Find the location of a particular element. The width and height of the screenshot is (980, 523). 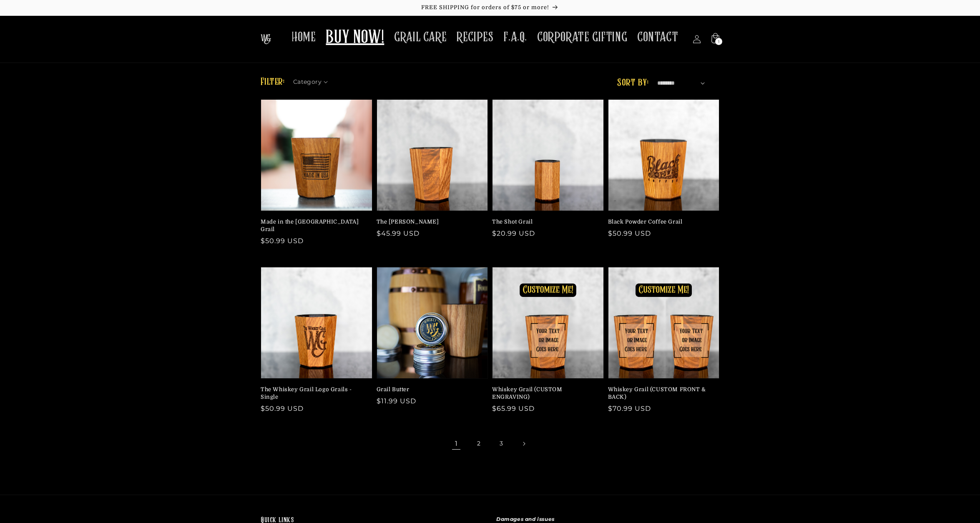

a: Page 3 is located at coordinates (501, 444).